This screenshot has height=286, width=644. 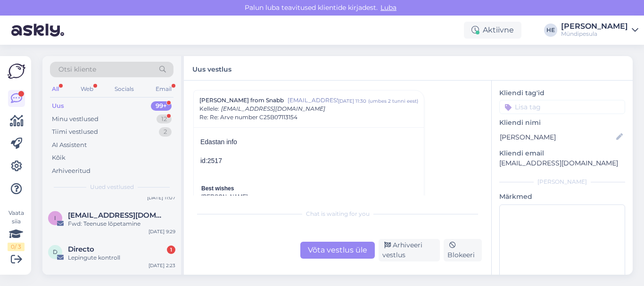 I want to click on span: D, so click(x=55, y=251).